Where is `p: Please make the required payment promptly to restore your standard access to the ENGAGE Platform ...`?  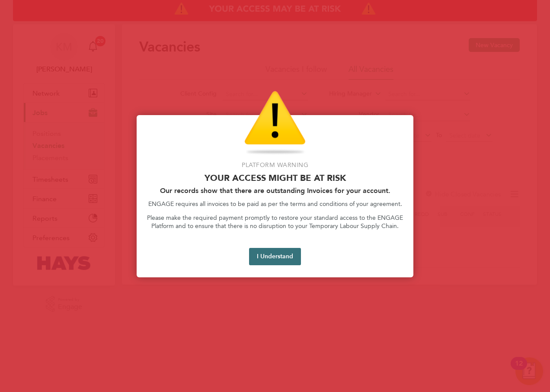
p: Please make the required payment promptly to restore your standard access to the ENGAGE Platform ... is located at coordinates (275, 222).